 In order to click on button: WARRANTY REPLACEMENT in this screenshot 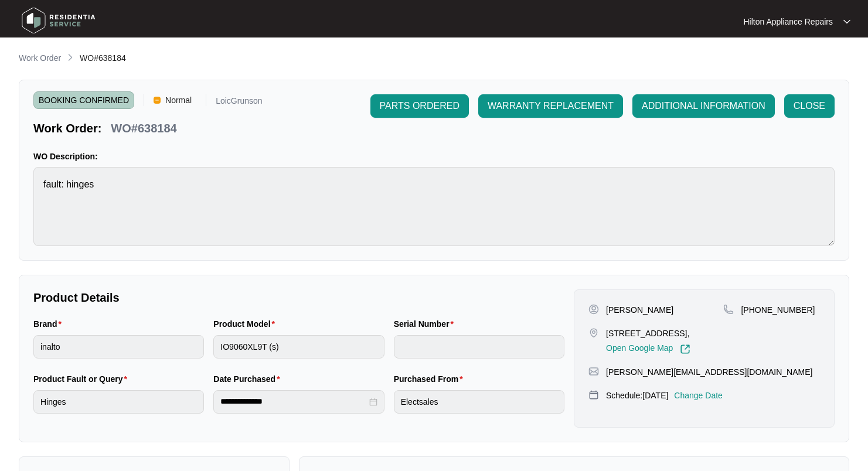, I will do `click(550, 106)`.